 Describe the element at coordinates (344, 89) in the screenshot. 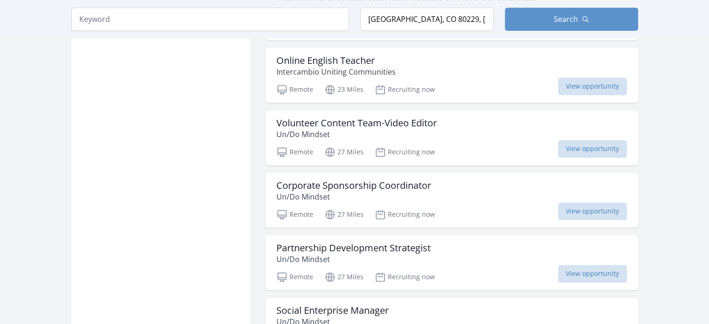

I see `p: 23 Miles` at that location.